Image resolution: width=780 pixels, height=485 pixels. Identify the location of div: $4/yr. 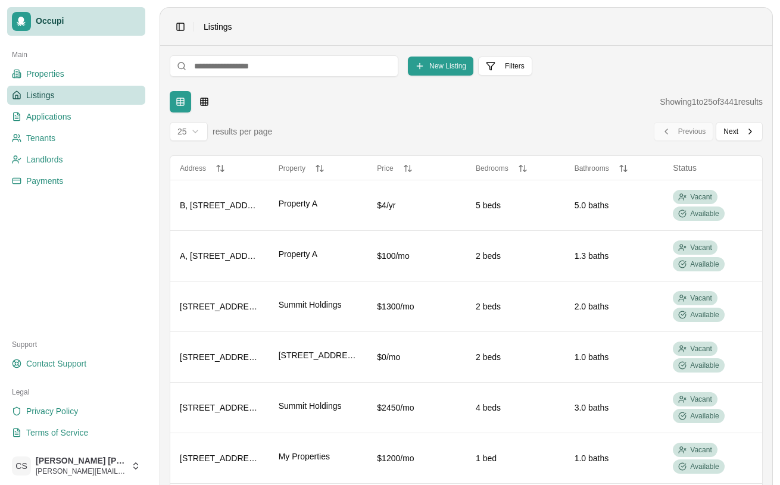
(417, 205).